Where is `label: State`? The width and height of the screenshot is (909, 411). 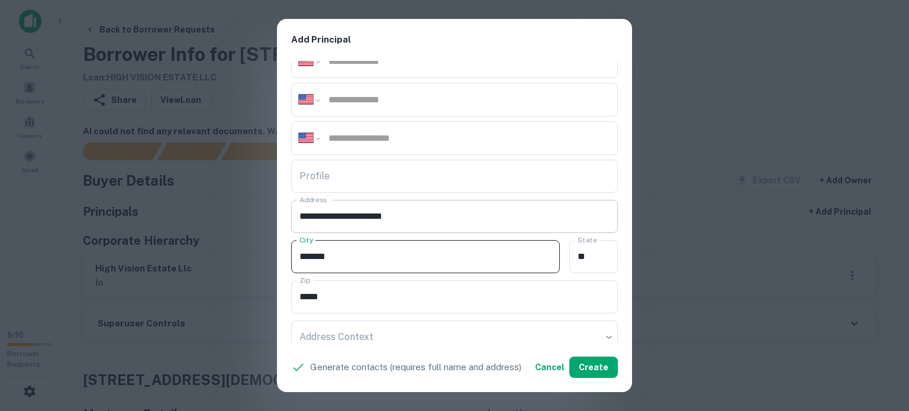
label: State is located at coordinates (587, 240).